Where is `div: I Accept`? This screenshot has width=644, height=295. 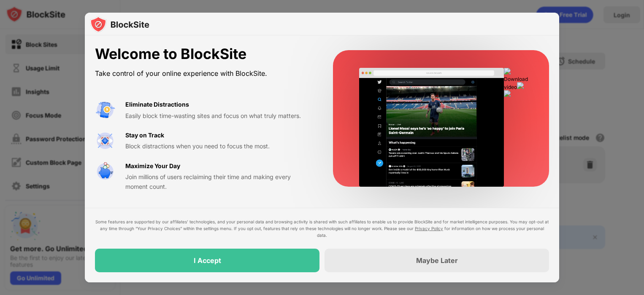
div: I Accept is located at coordinates (207, 261).